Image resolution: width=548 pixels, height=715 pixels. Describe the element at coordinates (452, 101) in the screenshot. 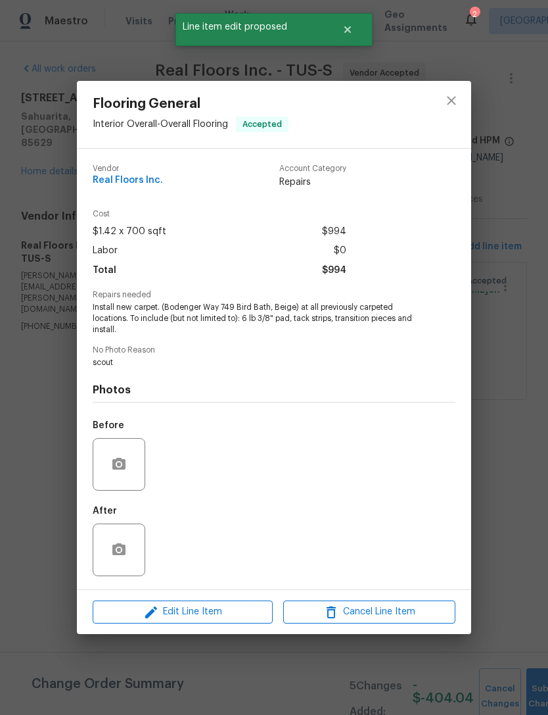

I see `button: close` at that location.